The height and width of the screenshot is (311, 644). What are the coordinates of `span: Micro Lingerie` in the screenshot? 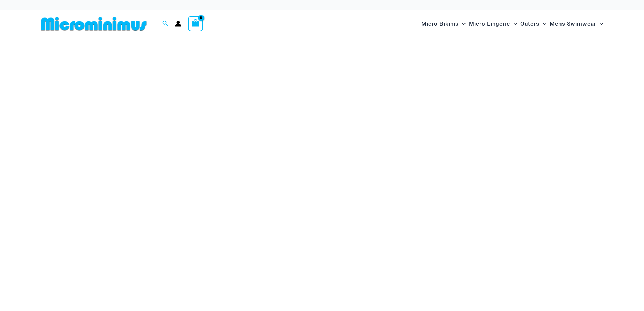 It's located at (490, 24).